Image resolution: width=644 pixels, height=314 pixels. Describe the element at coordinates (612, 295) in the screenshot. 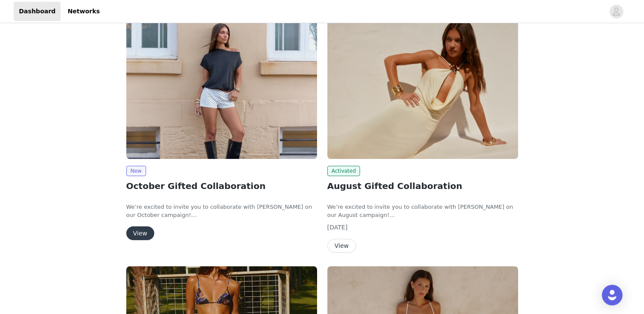

I see `div: Open Intercom Messenger` at that location.